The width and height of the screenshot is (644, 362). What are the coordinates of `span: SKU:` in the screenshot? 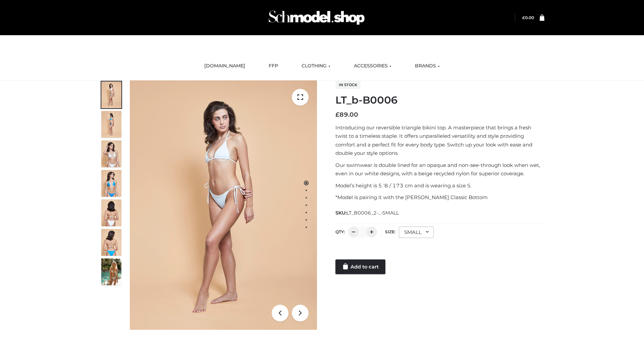 It's located at (367, 213).